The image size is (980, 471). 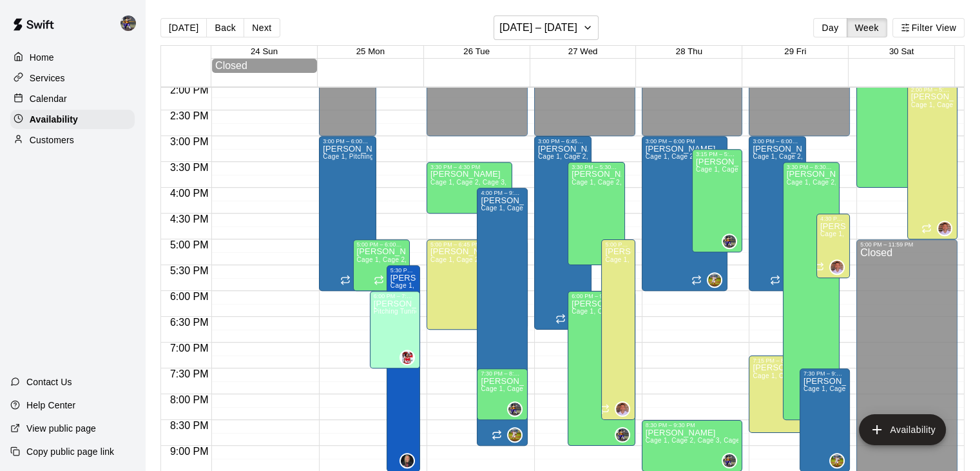 What do you see at coordinates (73, 99) in the screenshot?
I see `div: Calendar` at bounding box center [73, 99].